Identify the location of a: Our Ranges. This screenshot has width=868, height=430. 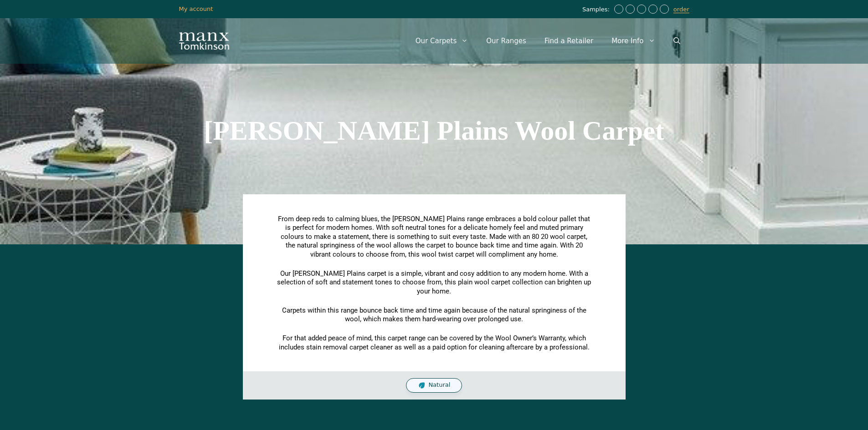
(506, 41).